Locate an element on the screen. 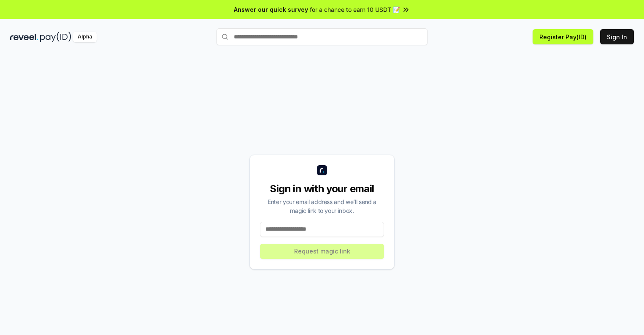  div: Enter your email address and we’ll send a magic link to your inbox. is located at coordinates (322, 206).